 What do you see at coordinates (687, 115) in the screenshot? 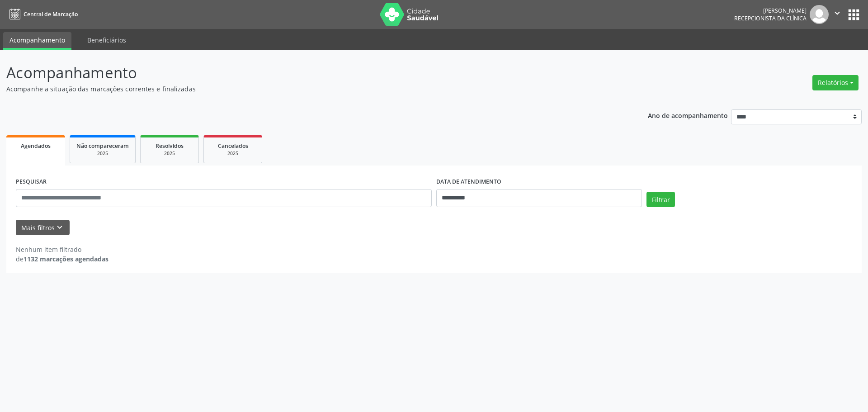
I see `p: Ano de acompanhamento` at bounding box center [687, 115].